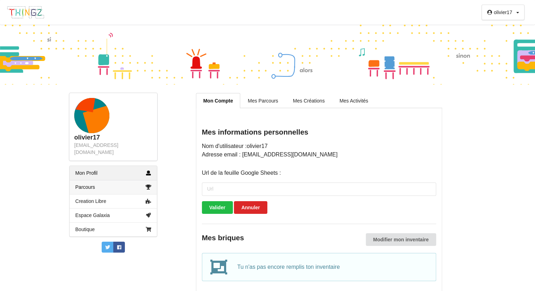 The height and width of the screenshot is (291, 535). Describe the element at coordinates (332, 267) in the screenshot. I see `p: Tu n'as pas encore remplis ton inventaire` at that location.